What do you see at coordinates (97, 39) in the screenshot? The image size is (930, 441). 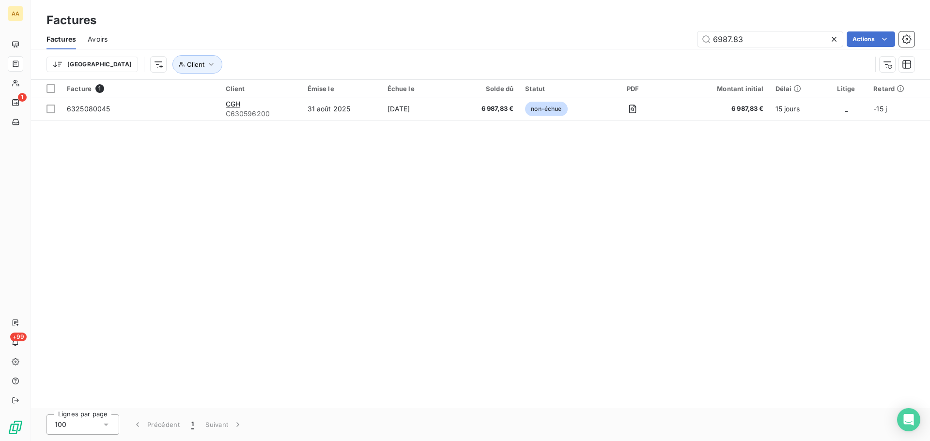 I see `span: Avoirs` at bounding box center [97, 39].